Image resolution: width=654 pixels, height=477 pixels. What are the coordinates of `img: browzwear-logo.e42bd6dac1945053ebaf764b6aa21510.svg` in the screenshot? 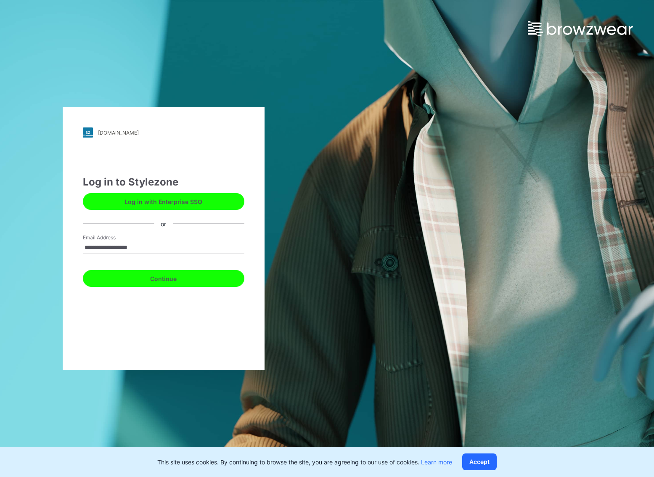 It's located at (581, 29).